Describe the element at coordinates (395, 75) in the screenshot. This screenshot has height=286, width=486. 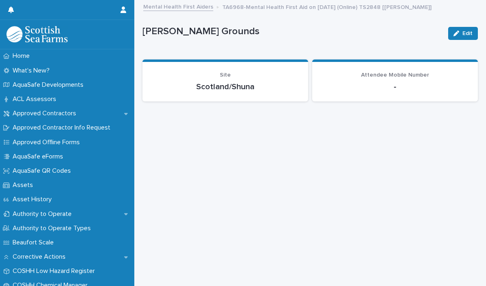
I see `span: Attendee Mobile Number` at that location.